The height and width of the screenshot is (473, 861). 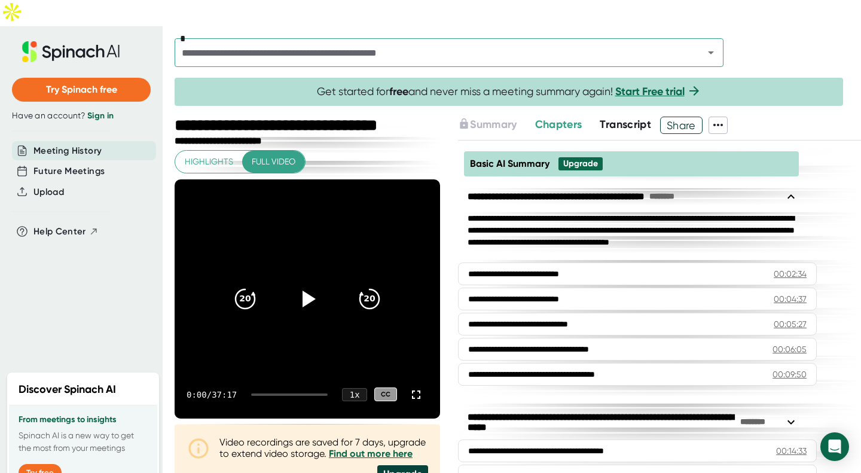 I want to click on div: Upgrade, so click(x=580, y=164).